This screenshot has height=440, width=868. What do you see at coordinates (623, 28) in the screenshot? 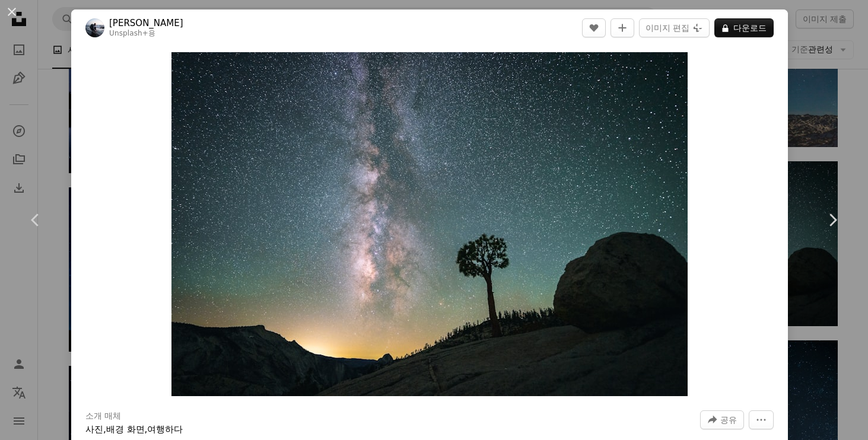
I see `button: 컬렉션에 추가` at bounding box center [623, 28].